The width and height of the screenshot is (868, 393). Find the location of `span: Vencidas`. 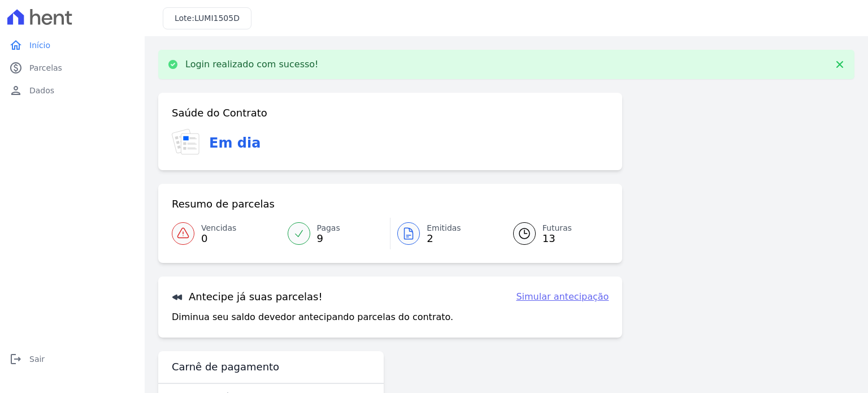

span: Vencidas is located at coordinates (219, 228).